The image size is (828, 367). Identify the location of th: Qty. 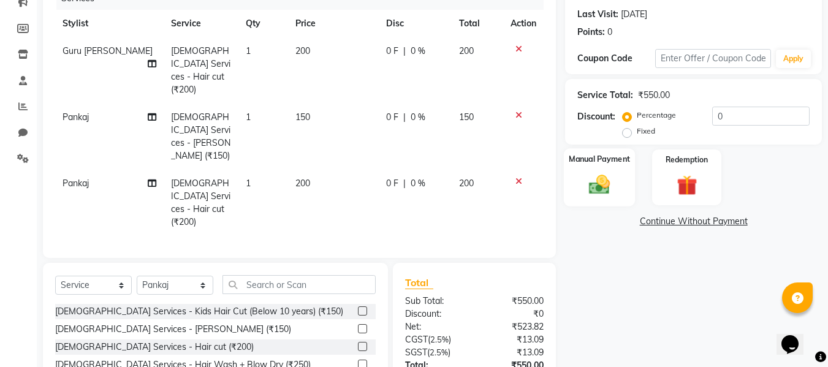
(263, 23).